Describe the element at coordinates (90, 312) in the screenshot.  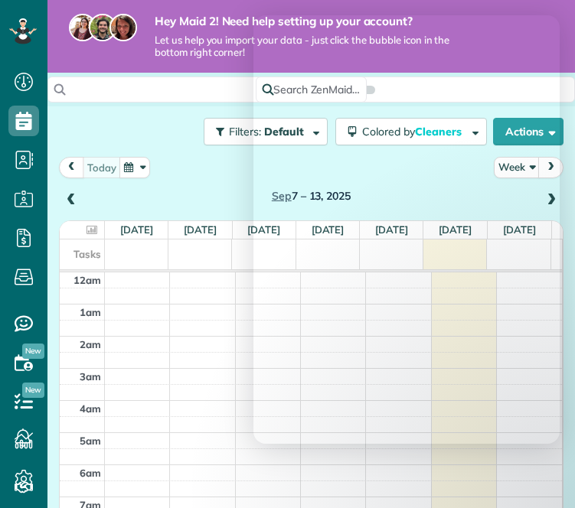
I see `span: 1am` at that location.